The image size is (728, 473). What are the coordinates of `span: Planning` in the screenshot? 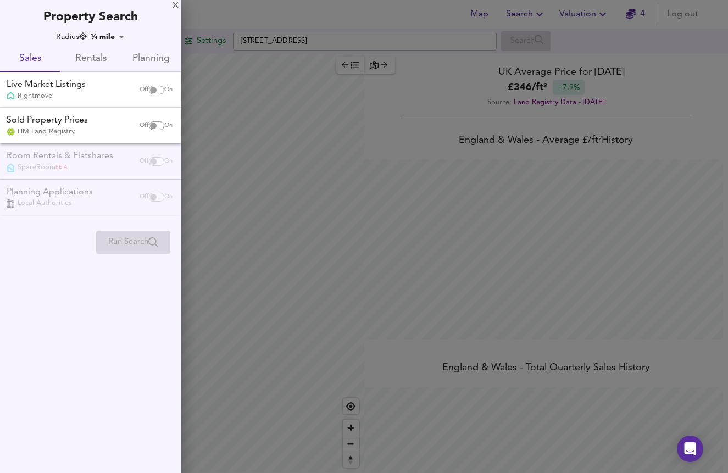 It's located at (151, 59).